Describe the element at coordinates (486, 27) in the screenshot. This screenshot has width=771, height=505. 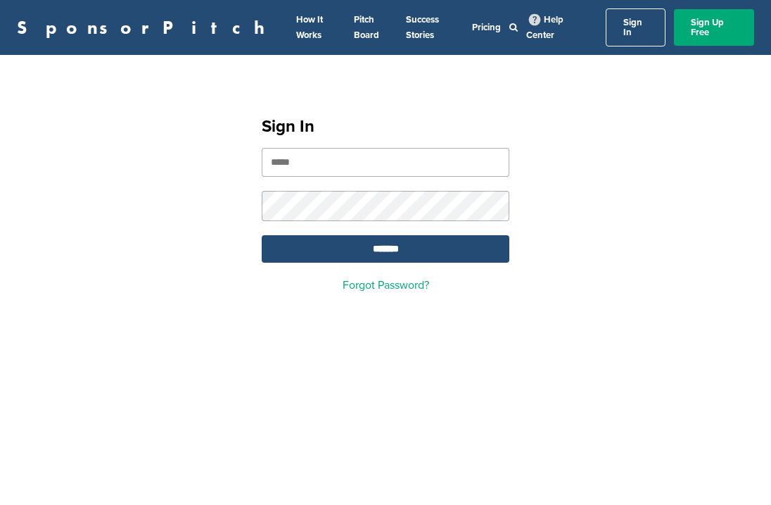
I see `a: Pricing` at that location.